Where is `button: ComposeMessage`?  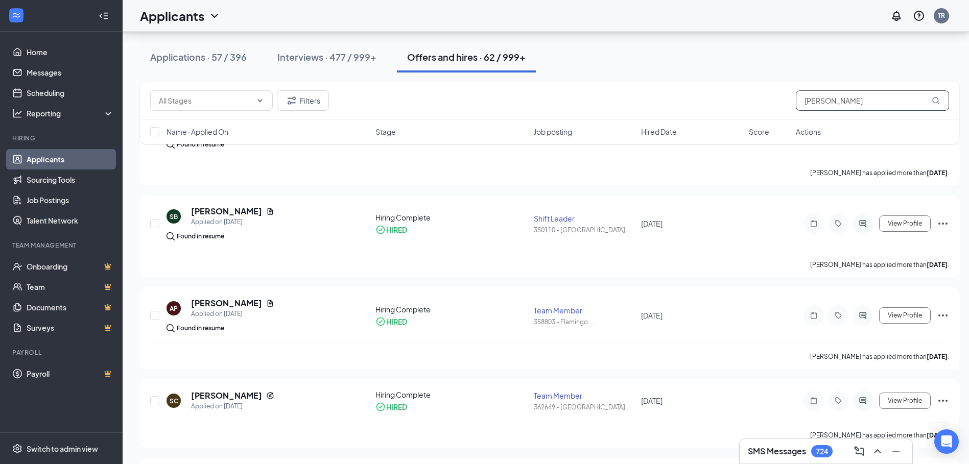 button: ComposeMessage is located at coordinates (859, 452).